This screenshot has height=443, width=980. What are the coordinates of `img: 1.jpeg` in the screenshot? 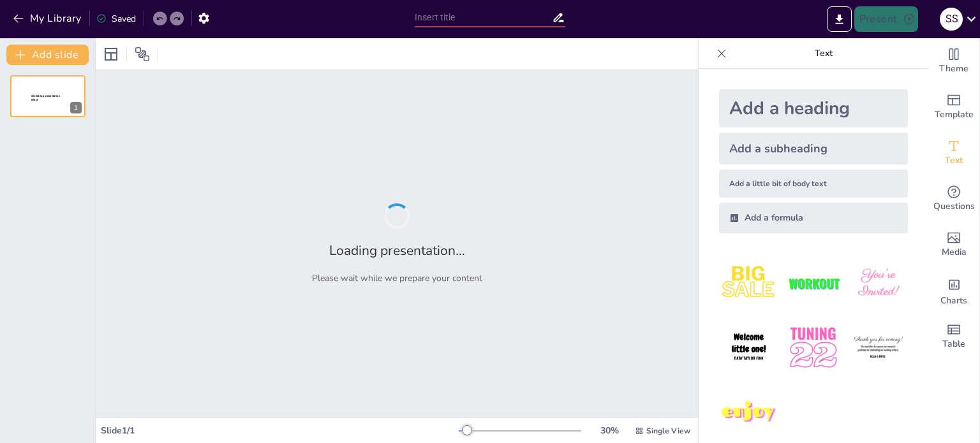 It's located at (748, 283).